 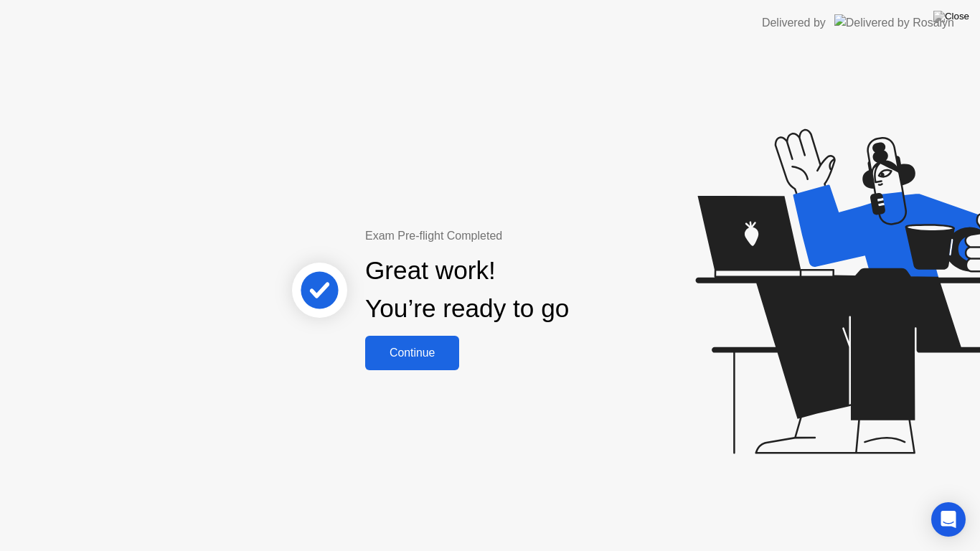 I want to click on img: Close, so click(x=951, y=17).